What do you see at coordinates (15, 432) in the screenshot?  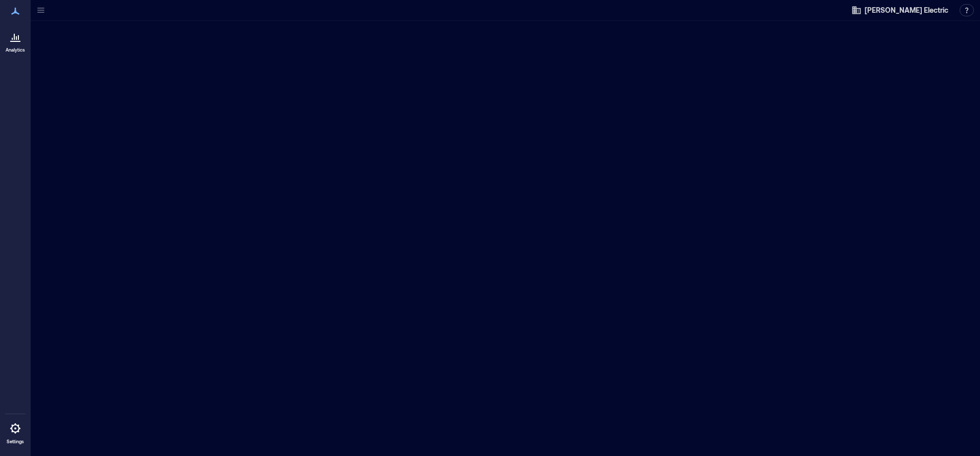 I see `a: Settings` at bounding box center [15, 432].